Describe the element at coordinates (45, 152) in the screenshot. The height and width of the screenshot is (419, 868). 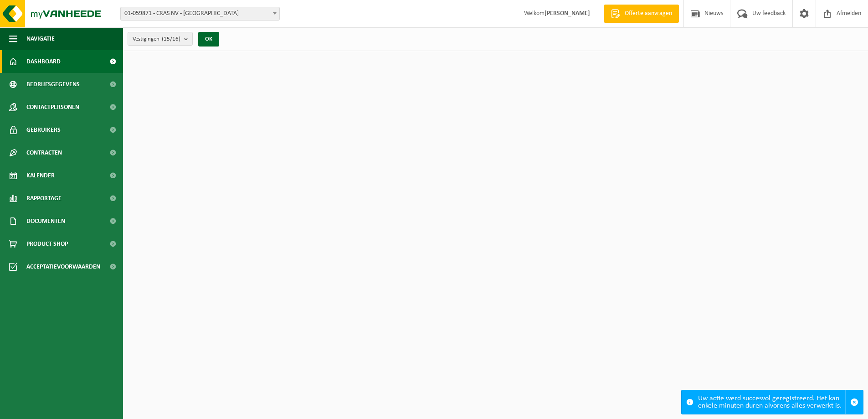
I see `span: Contracten` at that location.